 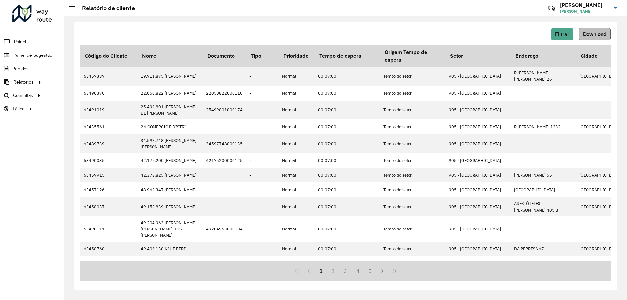 What do you see at coordinates (170, 127) in the screenshot?
I see `td: 2N COMERCIO E DISTRI` at bounding box center [170, 127].